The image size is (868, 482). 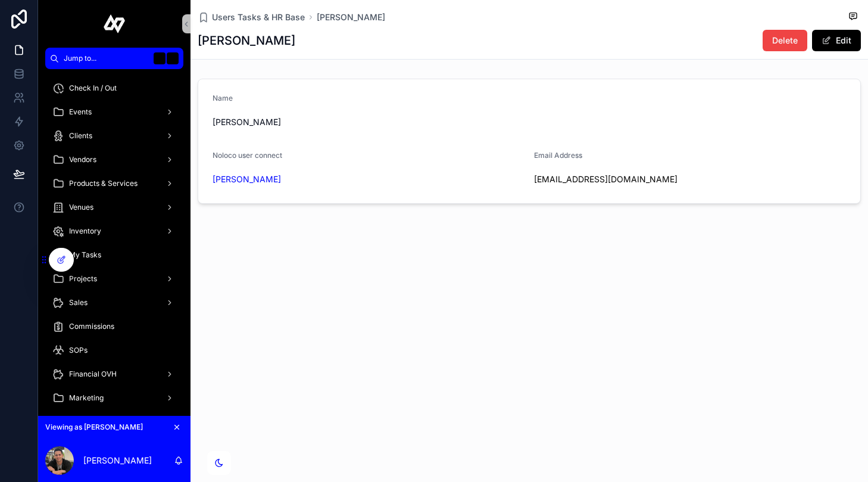 What do you see at coordinates (114, 243) in the screenshot?
I see `div: scrollable content` at bounding box center [114, 243].